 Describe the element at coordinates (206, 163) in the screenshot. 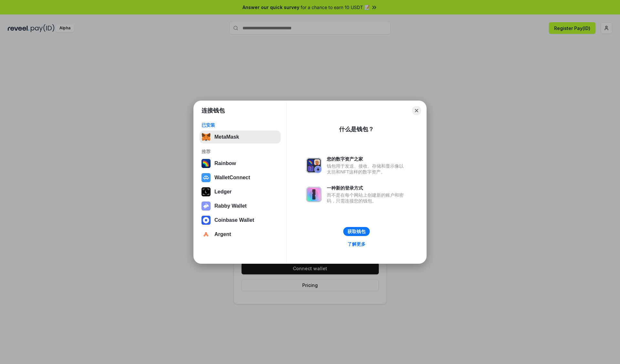

I see `img: svg+xml,%3Csvg%20width%3D%22120%22%20height%3D%22120%22%20viewBox%3D%220%200%20120%20120%22%20fil...` at that location.